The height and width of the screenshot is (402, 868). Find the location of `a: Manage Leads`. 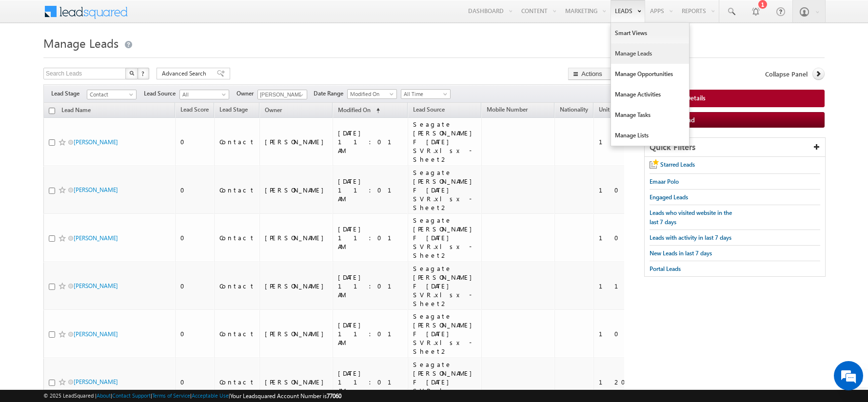

a: Manage Leads is located at coordinates (651, 53).